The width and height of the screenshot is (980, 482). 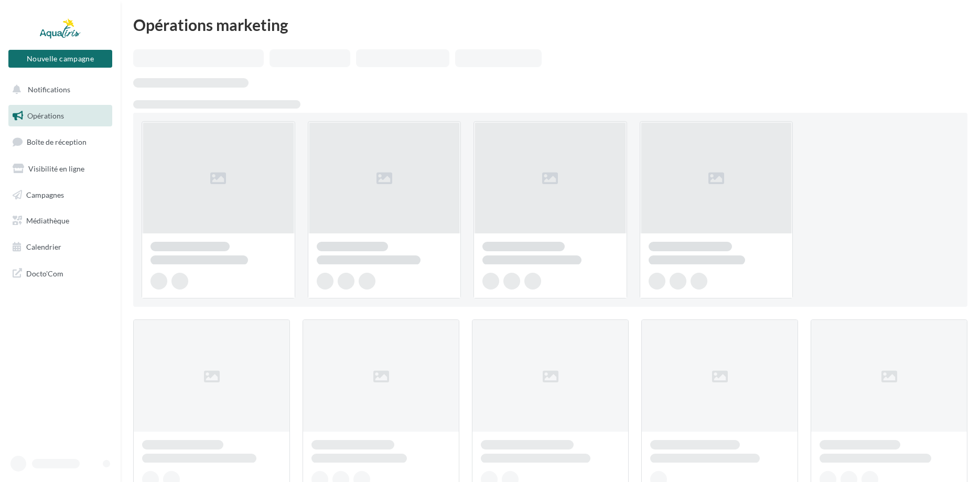 What do you see at coordinates (48, 221) in the screenshot?
I see `span: Médiathèque` at bounding box center [48, 221].